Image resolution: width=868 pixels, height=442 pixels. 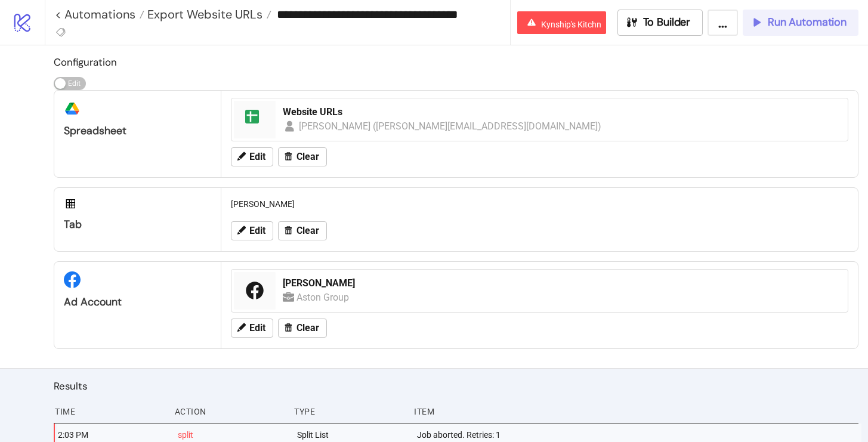 What do you see at coordinates (562, 112) in the screenshot?
I see `div: Website URLs` at bounding box center [562, 112].